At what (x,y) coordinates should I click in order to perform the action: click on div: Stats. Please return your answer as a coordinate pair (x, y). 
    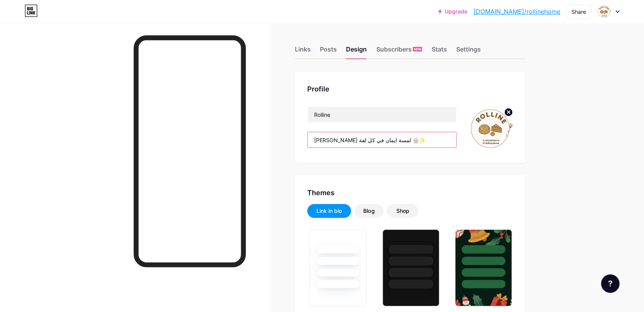
    Looking at the image, I should click on (439, 52).